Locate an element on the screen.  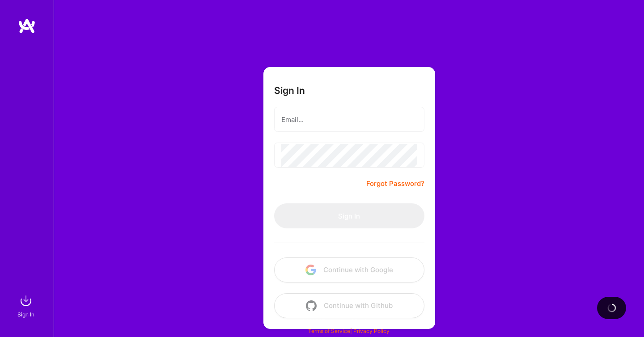
img: logo is located at coordinates (27, 26).